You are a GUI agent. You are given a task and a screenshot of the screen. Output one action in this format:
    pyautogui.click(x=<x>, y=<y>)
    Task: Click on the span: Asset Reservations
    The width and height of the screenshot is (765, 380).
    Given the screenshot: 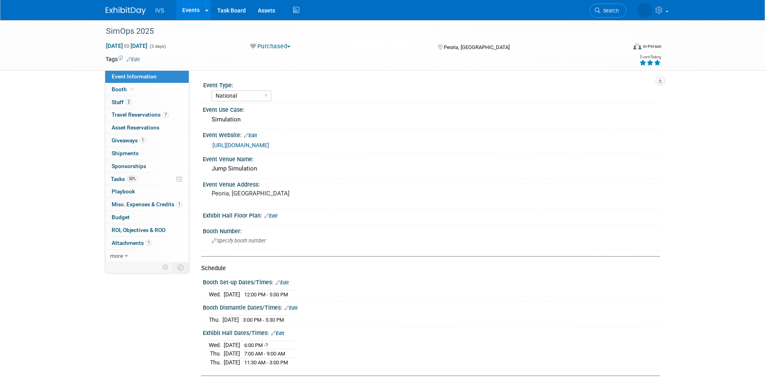 What is the action you would take?
    pyautogui.click(x=135, y=127)
    